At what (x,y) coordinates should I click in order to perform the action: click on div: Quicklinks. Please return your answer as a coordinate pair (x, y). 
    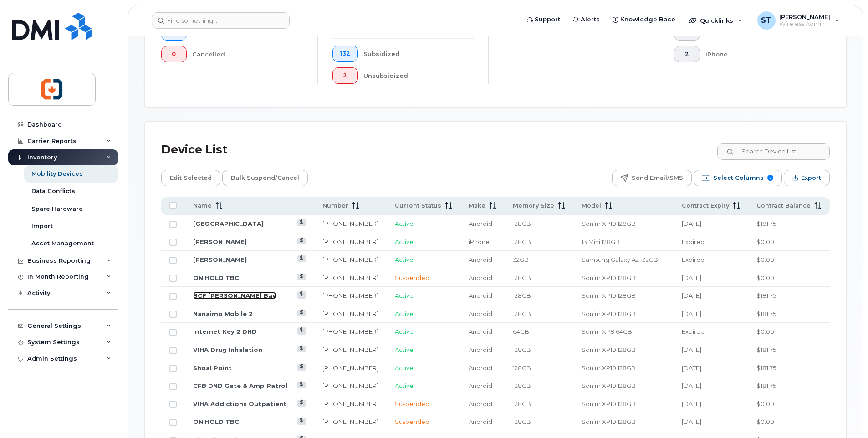
    Looking at the image, I should click on (716, 20).